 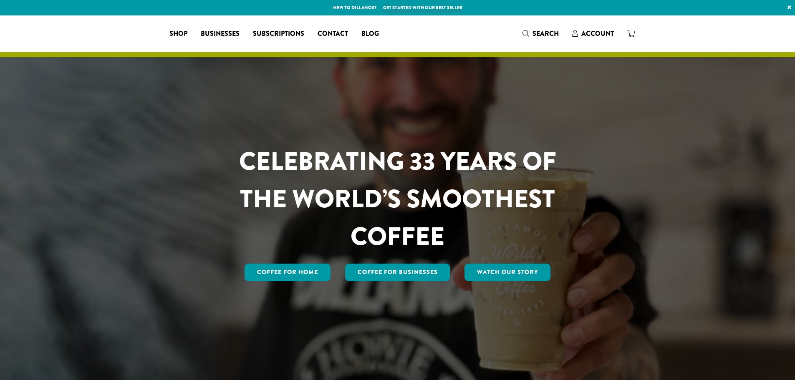 I want to click on span: Businesses, so click(x=220, y=34).